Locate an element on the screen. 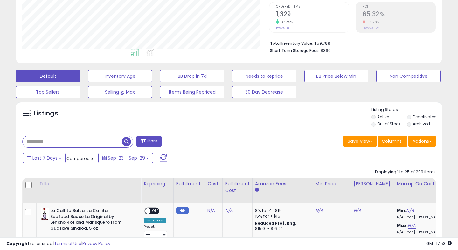 This screenshot has width=458, height=250. div: Amazon AI is located at coordinates (155, 221).